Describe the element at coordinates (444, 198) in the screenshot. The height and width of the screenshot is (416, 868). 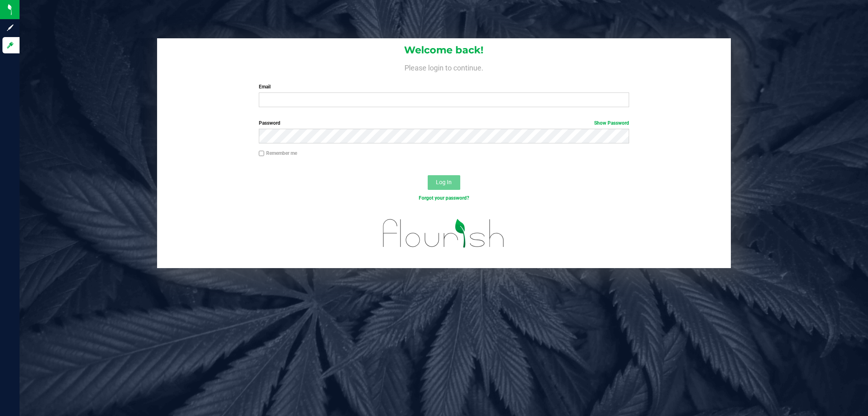
I see `a: Forgot your password?` at that location.